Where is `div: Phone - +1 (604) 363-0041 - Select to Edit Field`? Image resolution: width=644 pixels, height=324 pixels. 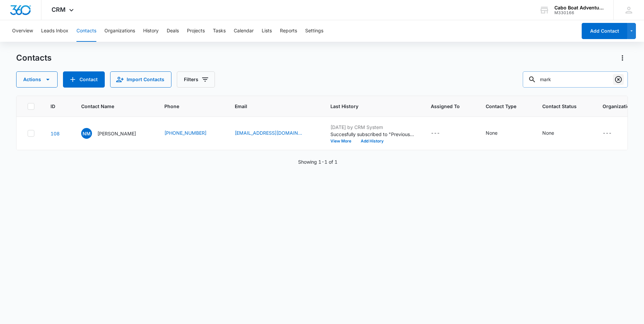 div: Phone - +1 (604) 363-0041 - Select to Edit Field is located at coordinates (191, 133).